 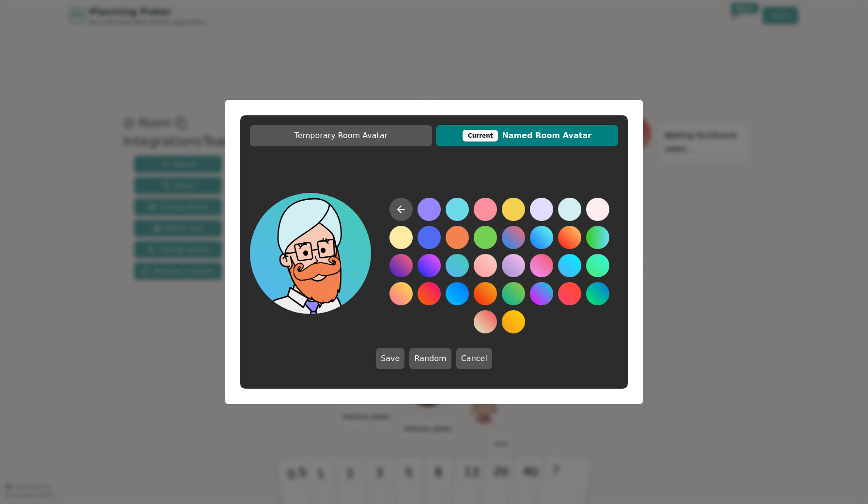 I want to click on button: Temporary Room Avatar, so click(x=341, y=136).